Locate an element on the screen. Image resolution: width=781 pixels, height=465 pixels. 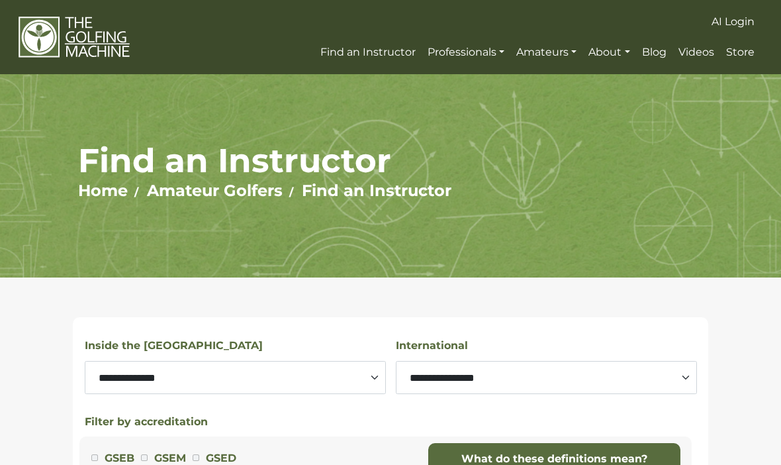
h1: Find an Instructor is located at coordinates (391, 160).